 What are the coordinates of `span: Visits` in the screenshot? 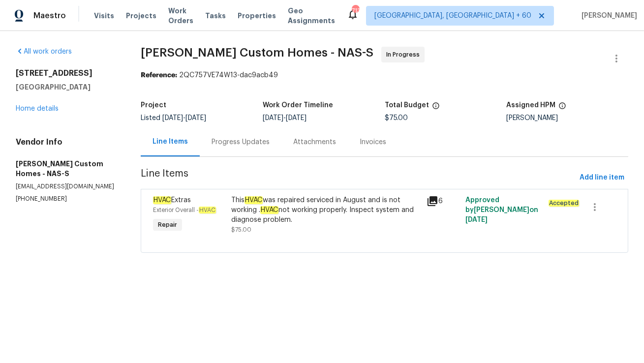 It's located at (103, 16).